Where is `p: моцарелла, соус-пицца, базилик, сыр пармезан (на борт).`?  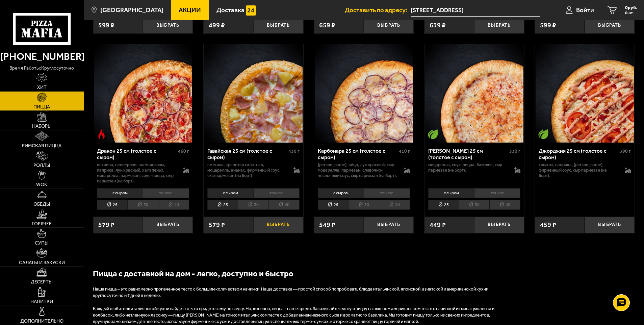
p: моцарелла, соус-пицца, базилик, сыр пармезан (на борт). is located at coordinates (468, 168).